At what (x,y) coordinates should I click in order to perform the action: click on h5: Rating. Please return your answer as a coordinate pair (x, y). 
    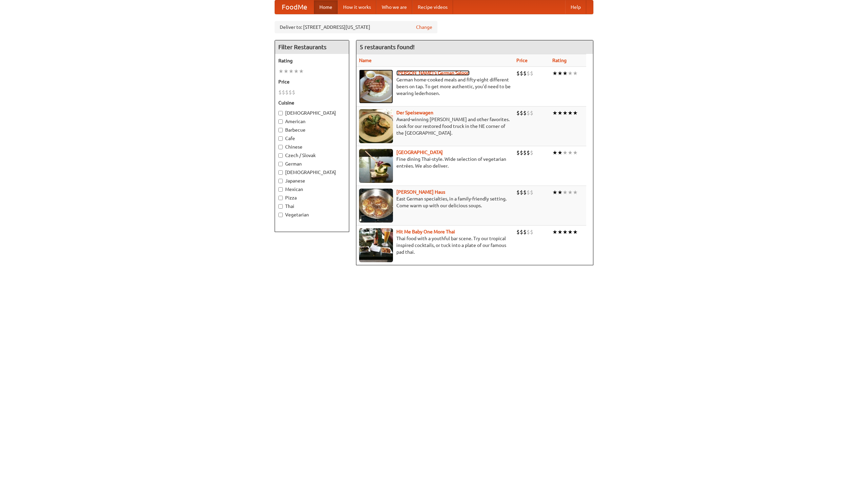
    Looking at the image, I should click on (312, 61).